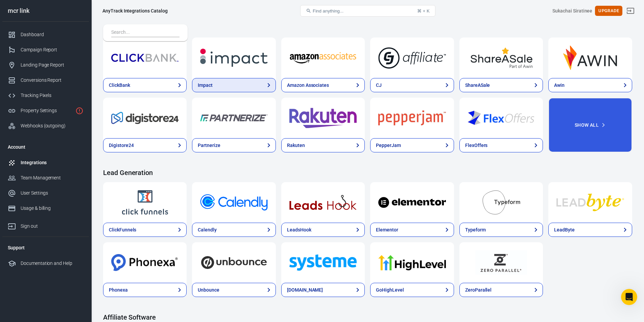  I want to click on svg: Property is not installed yet, so click(80, 111).